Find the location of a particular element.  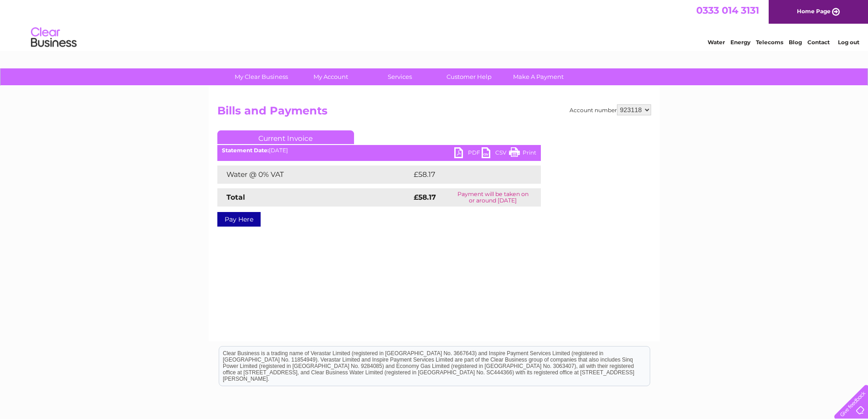

h2: Bills and Payments is located at coordinates (434, 113).